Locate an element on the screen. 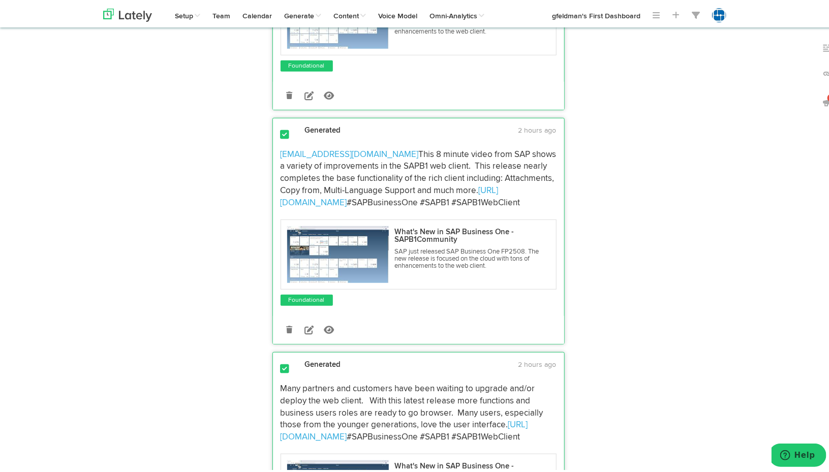 This screenshot has height=472, width=829. p: This 8 minute video from SAP shows a variety of improvements in the SAPB1 web client. This releas... is located at coordinates (418, 177).